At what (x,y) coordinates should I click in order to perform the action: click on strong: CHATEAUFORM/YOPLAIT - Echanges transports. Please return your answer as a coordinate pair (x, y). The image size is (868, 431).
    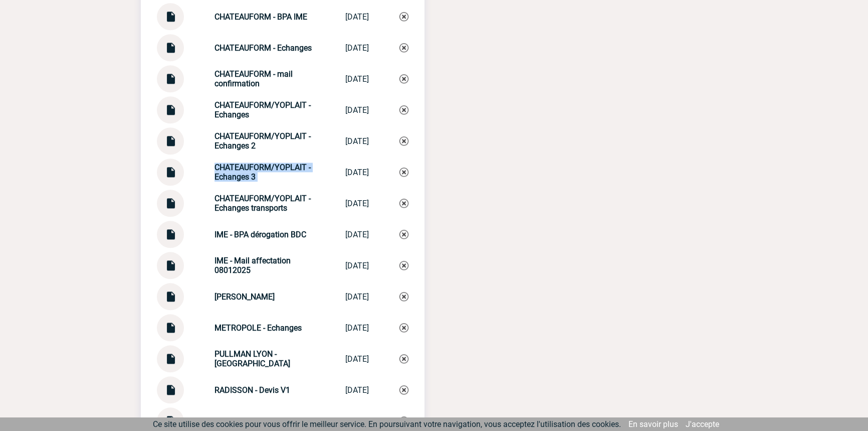
    Looking at the image, I should click on (263, 203).